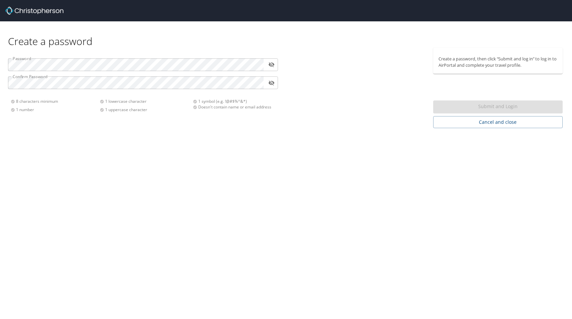  Describe the element at coordinates (144, 110) in the screenshot. I see `div: 1 uppercase character` at that location.